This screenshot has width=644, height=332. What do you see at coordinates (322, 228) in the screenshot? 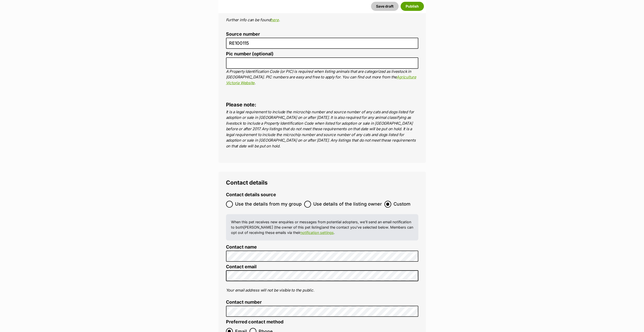
I see `p: When this pet receives new enquiries or messages from potential adopters, we'll send an email not...` at bounding box center [322, 228].